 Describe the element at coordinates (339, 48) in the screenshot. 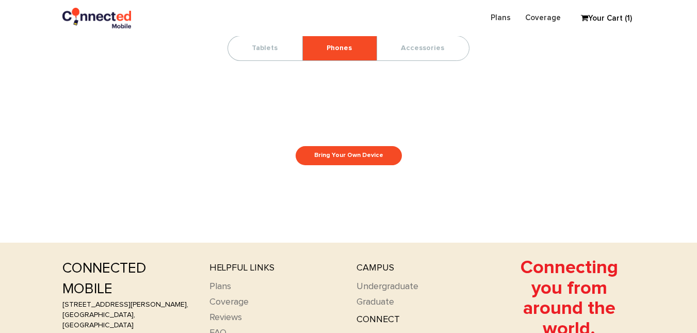

I see `a: Phones` at that location.